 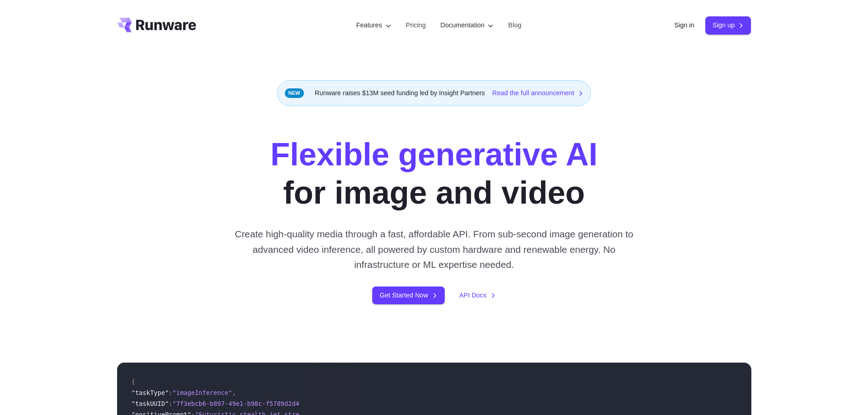 I want to click on a: Blog, so click(x=514, y=25).